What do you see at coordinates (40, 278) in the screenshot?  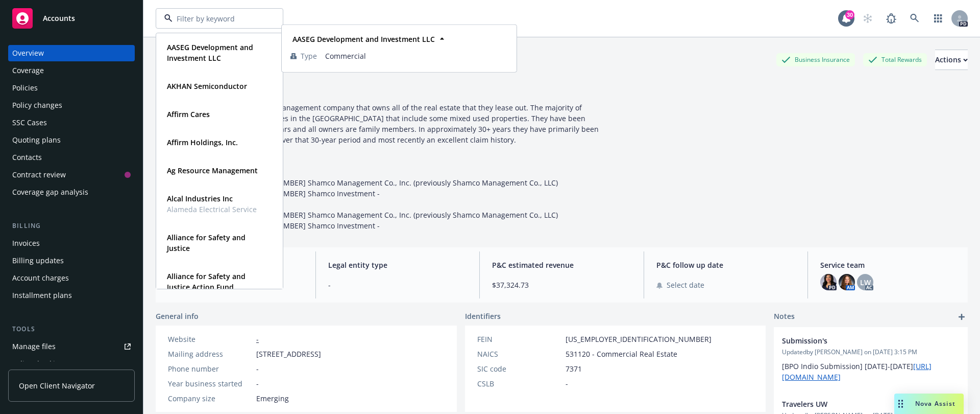 I see `div: Account charges` at bounding box center [40, 278].